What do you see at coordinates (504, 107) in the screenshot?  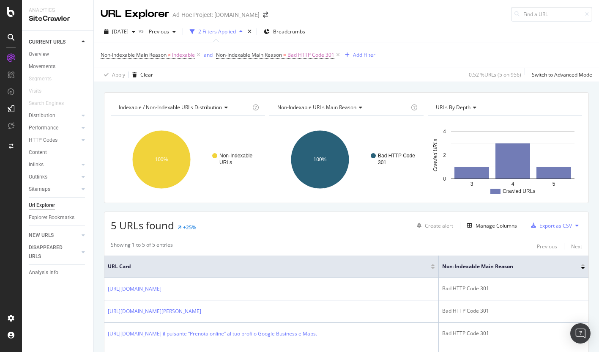 I see `h4: URLs by Depth` at bounding box center [504, 107].